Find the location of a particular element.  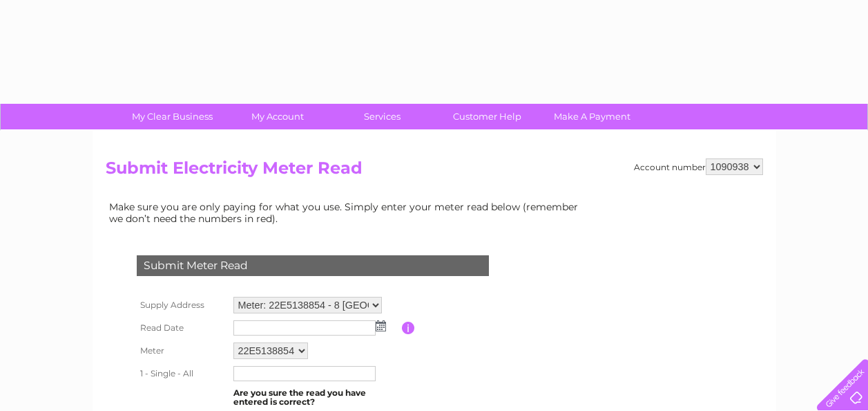

a: Services is located at coordinates (382, 116).